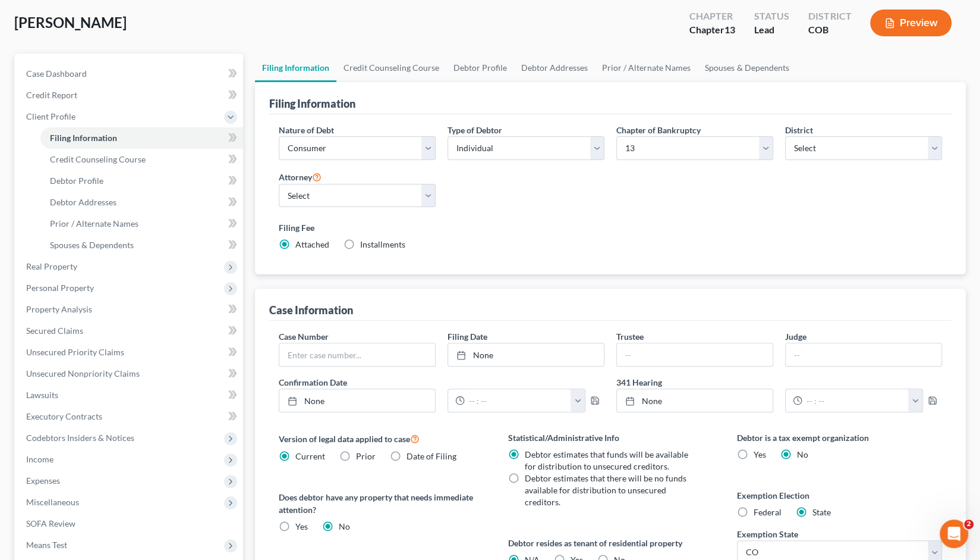 This screenshot has height=560, width=980. I want to click on label: Statistical/Administrative Info, so click(610, 437).